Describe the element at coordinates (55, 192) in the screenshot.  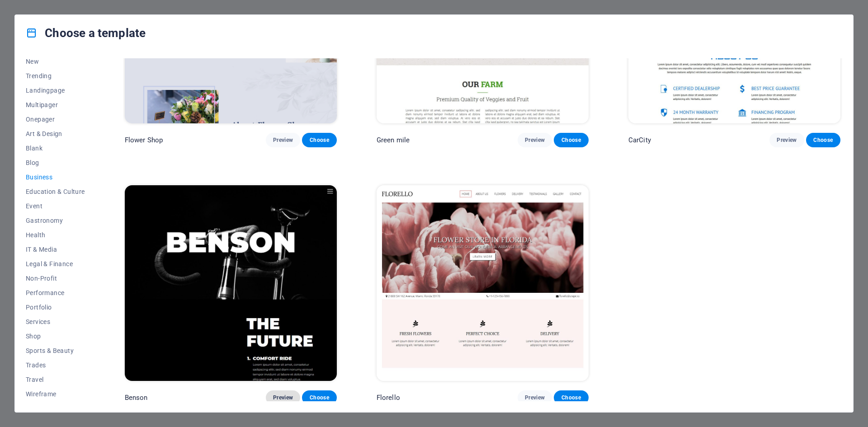
I see `button: Education & Culture` at that location.